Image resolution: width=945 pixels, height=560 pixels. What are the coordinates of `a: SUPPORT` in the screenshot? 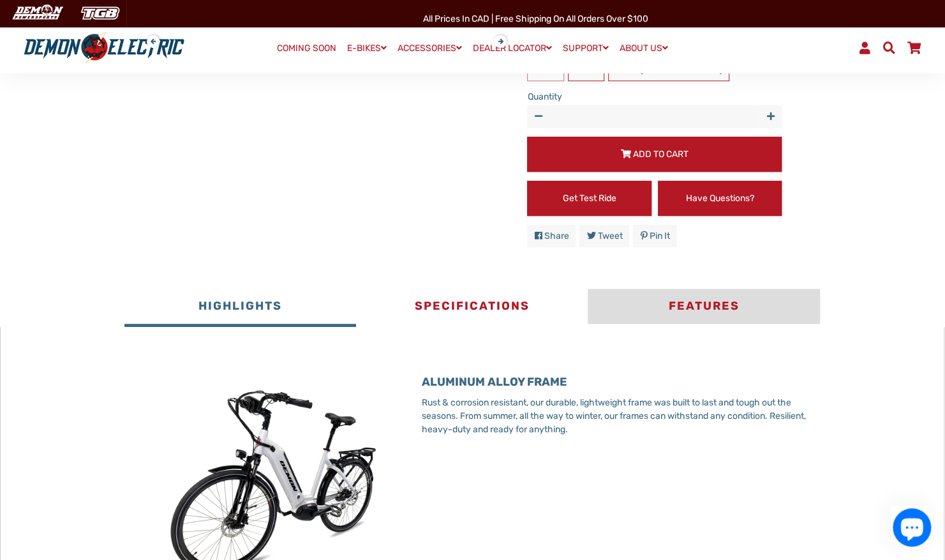 It's located at (586, 48).